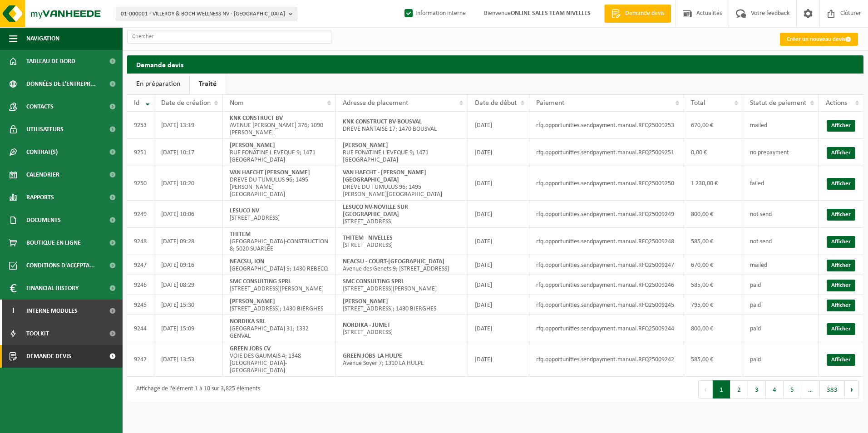 This screenshot has height=433, width=868. Describe the element at coordinates (256, 118) in the screenshot. I see `strong: KNK CONSTRUCT BV` at that location.